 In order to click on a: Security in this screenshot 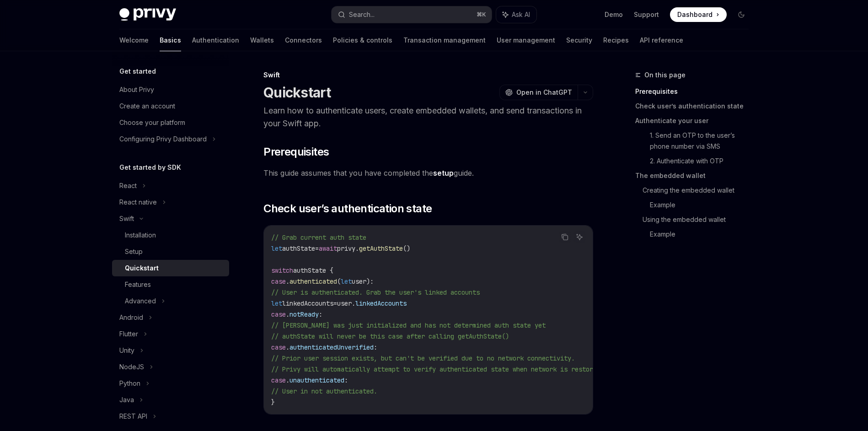, I will do `click(579, 40)`.